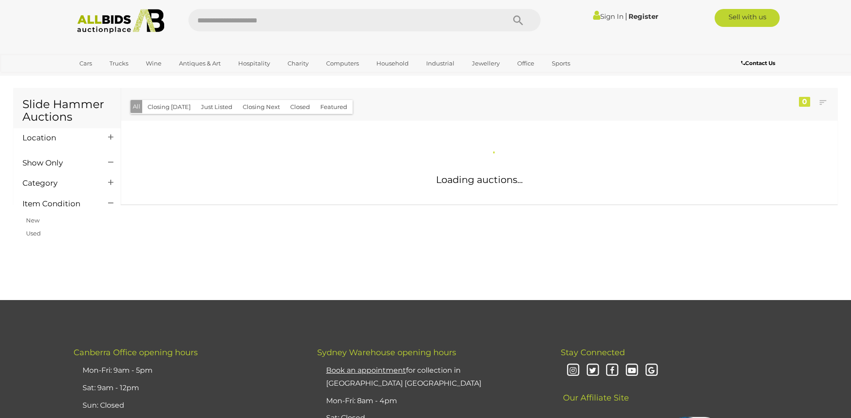 The width and height of the screenshot is (851, 418). I want to click on a: Wine, so click(153, 63).